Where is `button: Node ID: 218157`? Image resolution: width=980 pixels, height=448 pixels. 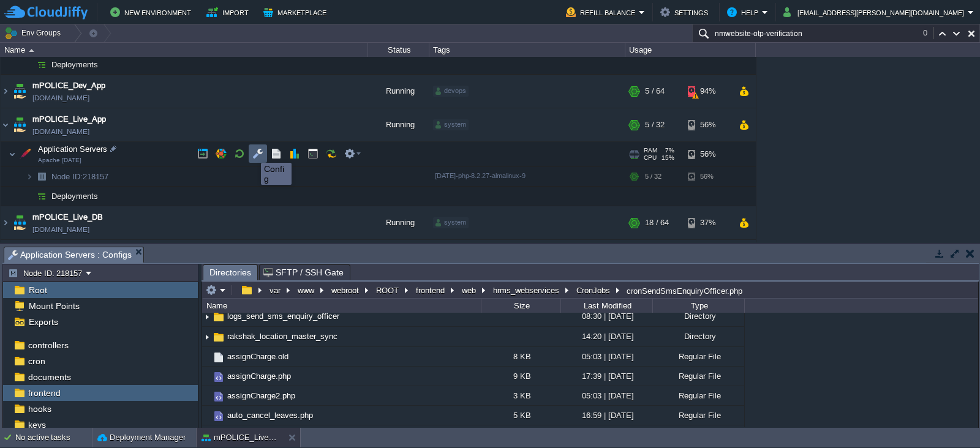
button: Node ID: 218157 is located at coordinates (47, 273).